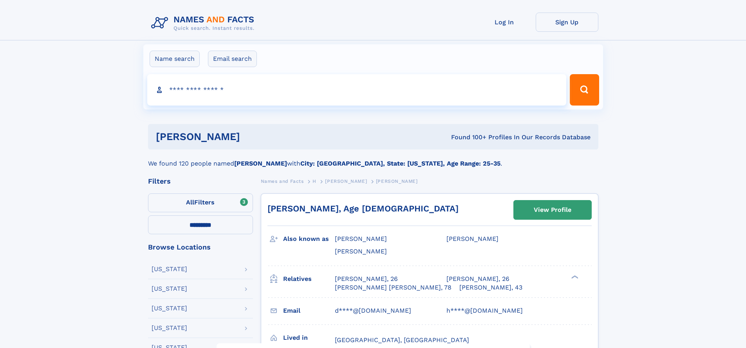 The width and height of the screenshot is (746, 348). Describe the element at coordinates (309, 239) in the screenshot. I see `h3: Also known as` at that location.